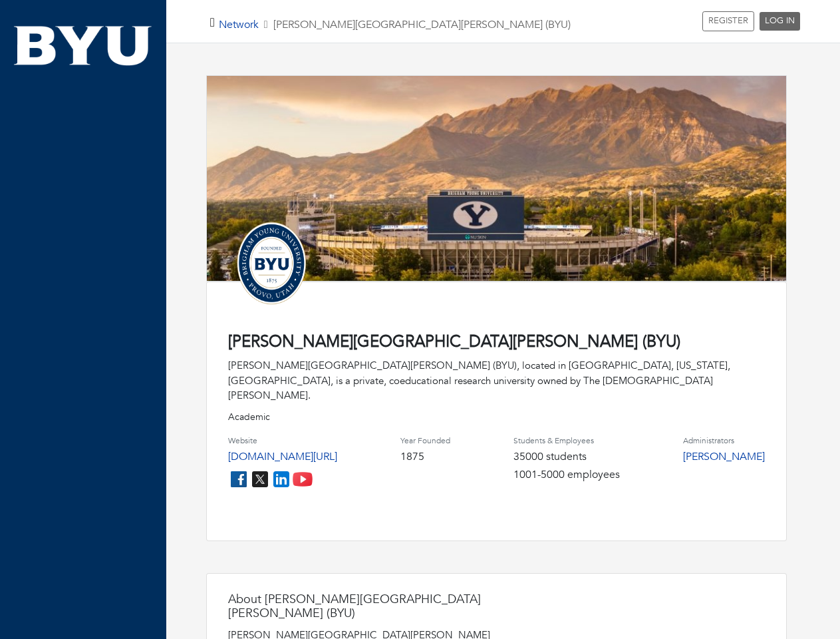 The image size is (840, 639). I want to click on h4: 1875, so click(425, 456).